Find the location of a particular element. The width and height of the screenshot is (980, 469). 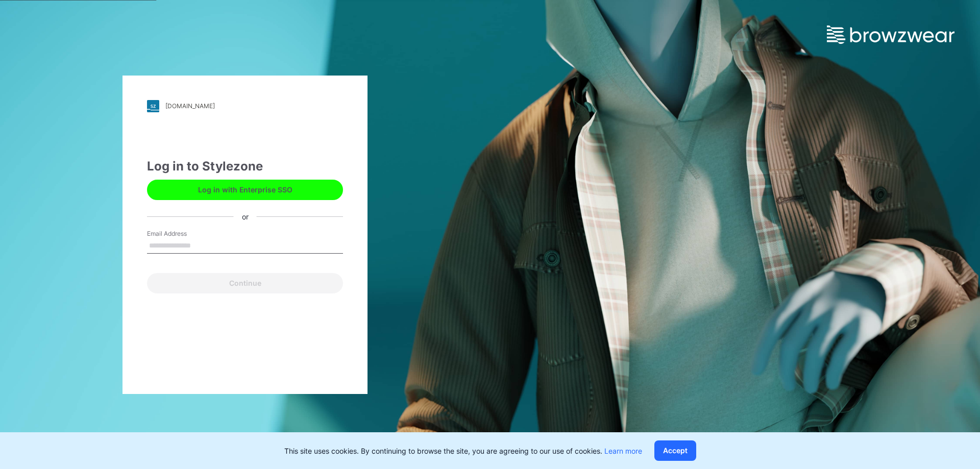

a: Learn more is located at coordinates (623, 451).